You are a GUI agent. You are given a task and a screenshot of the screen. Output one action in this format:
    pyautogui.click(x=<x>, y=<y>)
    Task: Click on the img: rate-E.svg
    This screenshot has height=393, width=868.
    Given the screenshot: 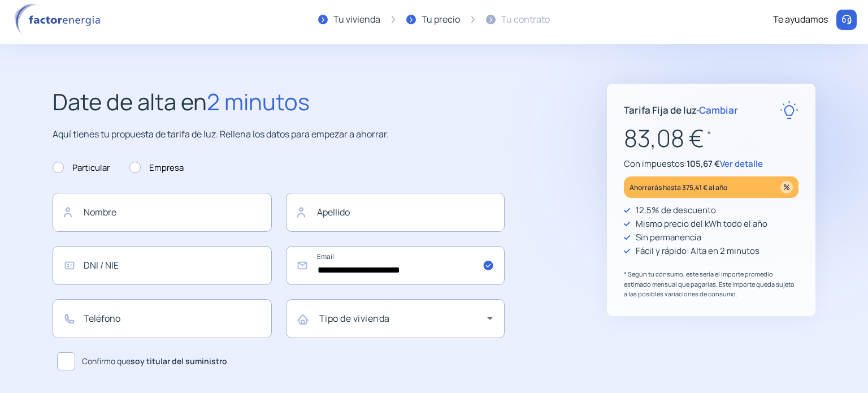 What is the action you would take?
    pyautogui.click(x=789, y=110)
    